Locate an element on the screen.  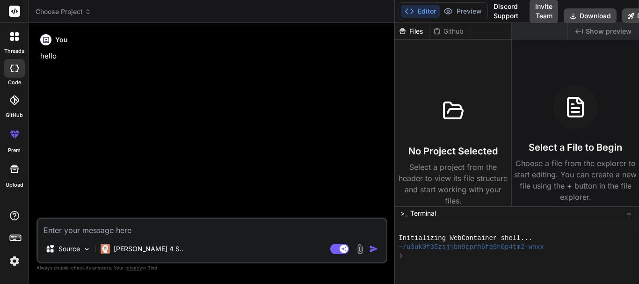
h6: You is located at coordinates (61, 40).